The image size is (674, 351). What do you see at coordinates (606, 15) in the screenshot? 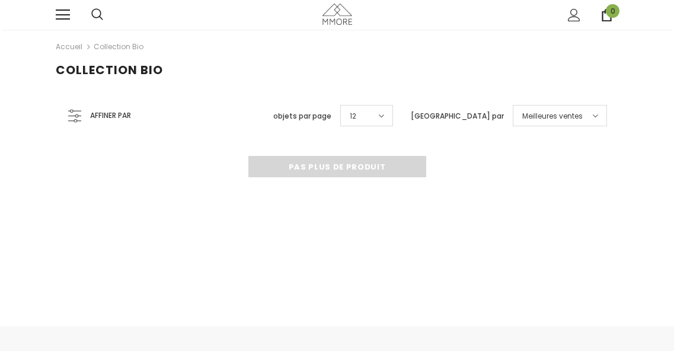
I see `a: 0` at bounding box center [606, 15].